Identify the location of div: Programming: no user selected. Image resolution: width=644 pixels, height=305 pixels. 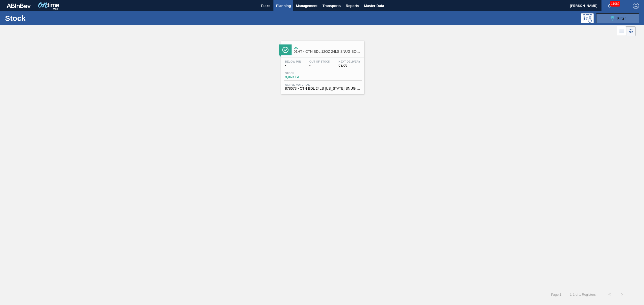
(587, 19).